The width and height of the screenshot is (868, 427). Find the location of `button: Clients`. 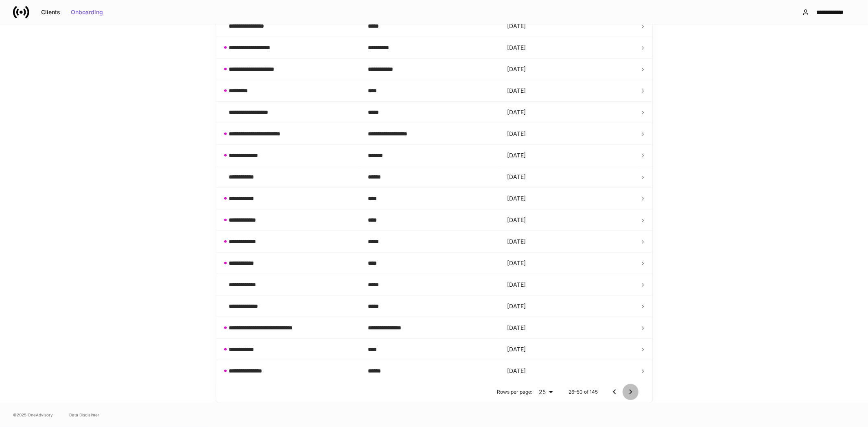

button: Clients is located at coordinates (50, 12).